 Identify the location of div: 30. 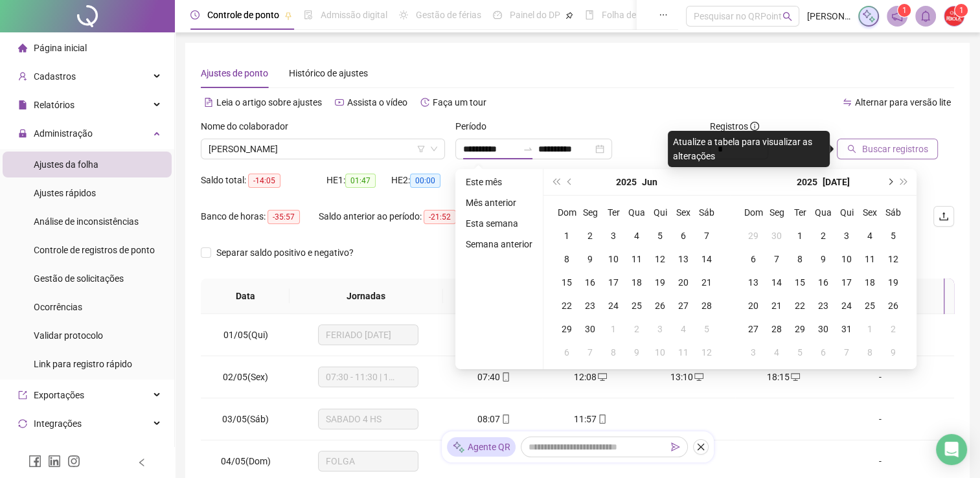
(777, 236).